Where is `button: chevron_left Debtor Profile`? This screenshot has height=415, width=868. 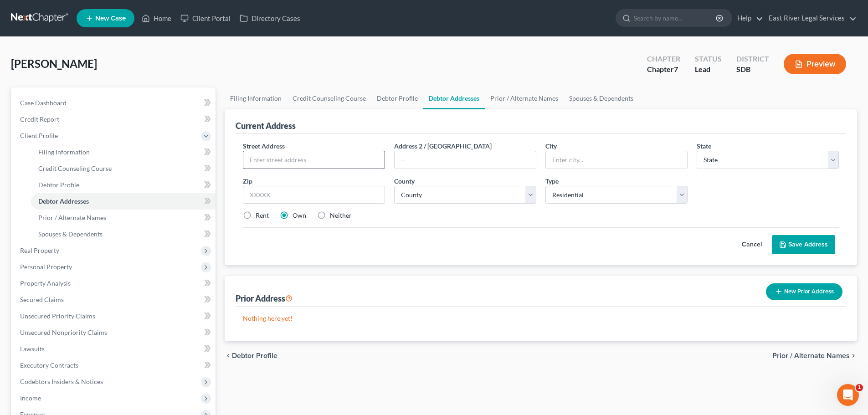 button: chevron_left Debtor Profile is located at coordinates (251, 356).